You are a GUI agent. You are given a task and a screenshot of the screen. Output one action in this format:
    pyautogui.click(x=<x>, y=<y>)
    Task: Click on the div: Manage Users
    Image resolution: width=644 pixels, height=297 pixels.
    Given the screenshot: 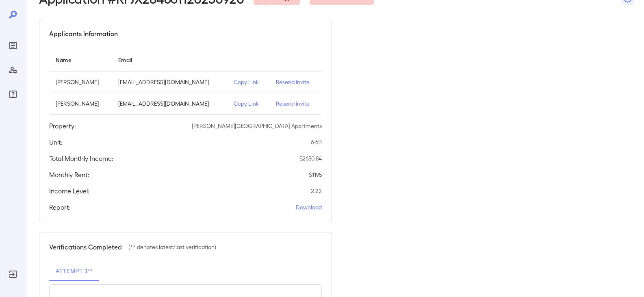 What is the action you would take?
    pyautogui.click(x=13, y=70)
    